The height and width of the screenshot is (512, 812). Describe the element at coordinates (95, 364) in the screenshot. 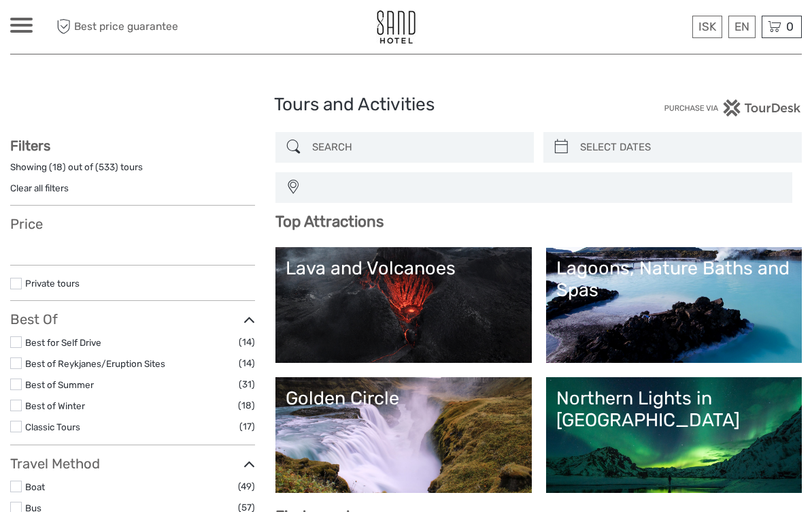

I see `a: Best of Reykjanes/Eruption Sites` at that location.